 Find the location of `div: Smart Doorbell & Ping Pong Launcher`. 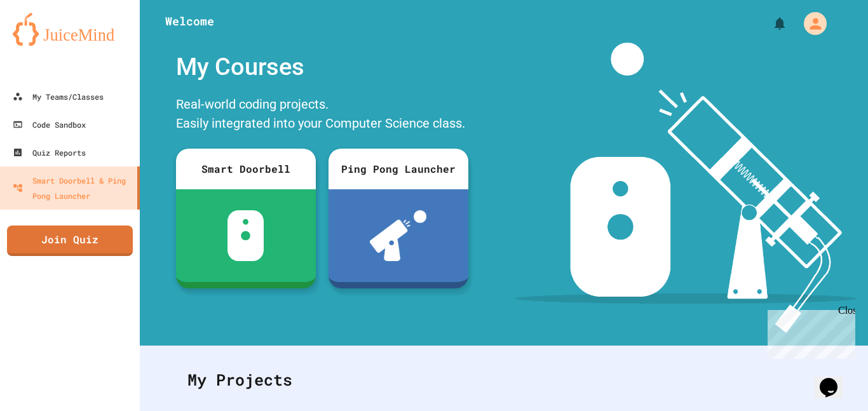

div: Smart Doorbell & Ping Pong Launcher is located at coordinates (73, 188).